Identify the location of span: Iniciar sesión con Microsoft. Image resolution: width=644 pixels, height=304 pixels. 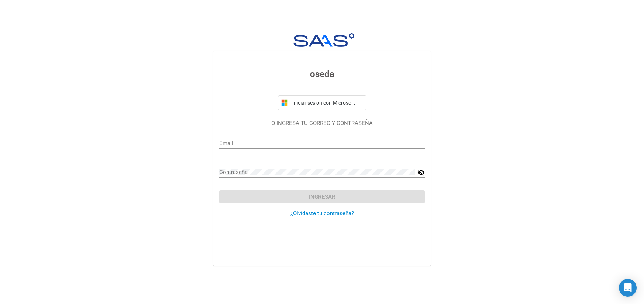
(327, 103).